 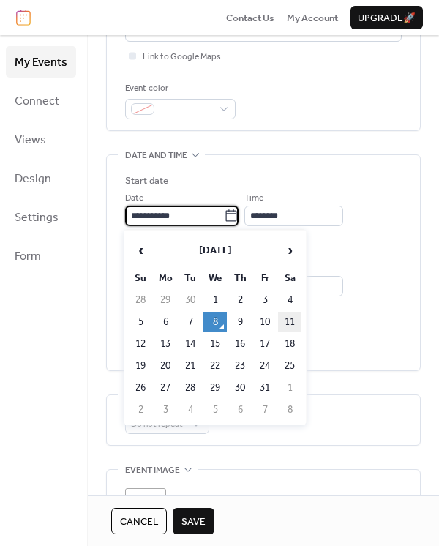 What do you see at coordinates (41, 217) in the screenshot?
I see `a: Settings` at bounding box center [41, 217].